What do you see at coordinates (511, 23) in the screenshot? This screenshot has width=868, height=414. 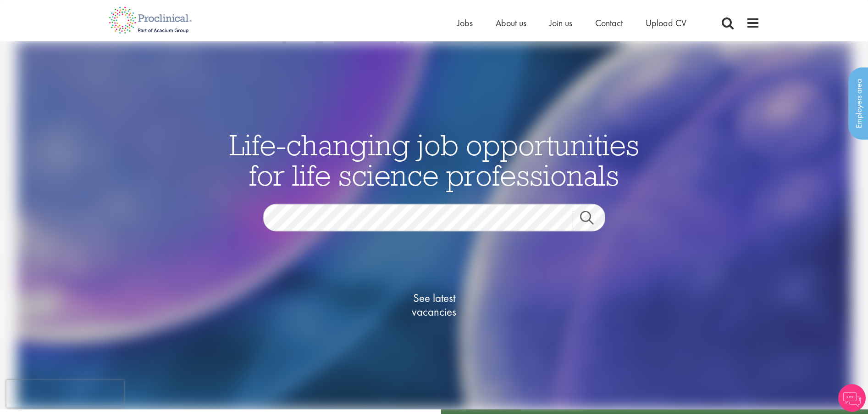 I see `a: About us` at bounding box center [511, 23].